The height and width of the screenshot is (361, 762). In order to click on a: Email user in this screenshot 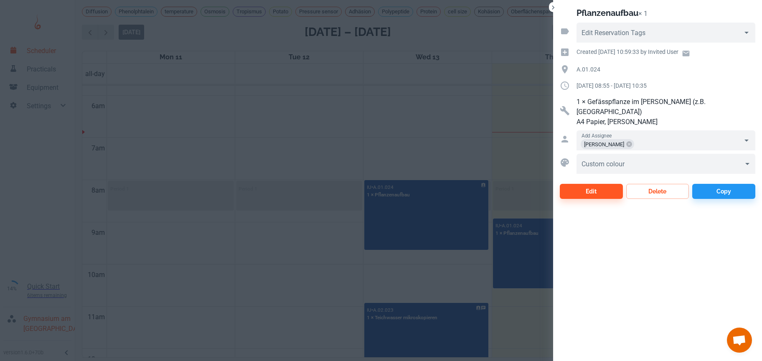, I will do `click(686, 53)`.